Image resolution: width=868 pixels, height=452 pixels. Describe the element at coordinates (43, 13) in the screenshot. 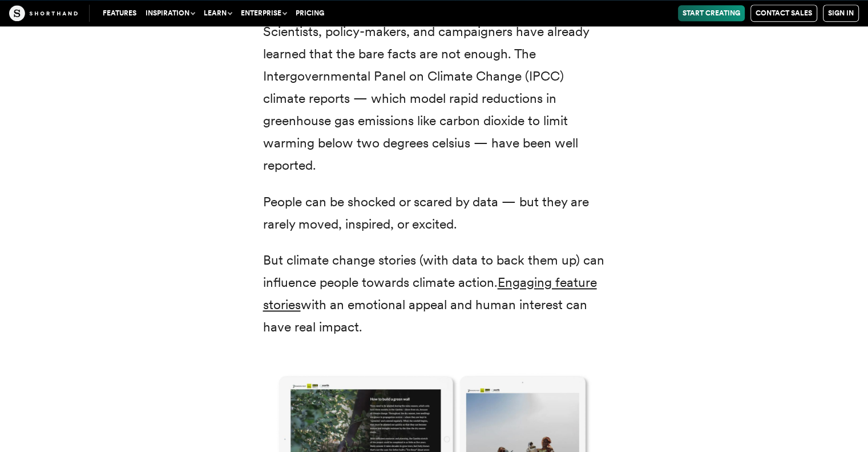

I see `img: The Craft` at that location.